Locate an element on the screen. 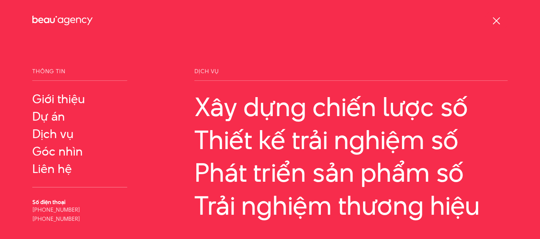  a: Dịch vụ is located at coordinates (80, 134).